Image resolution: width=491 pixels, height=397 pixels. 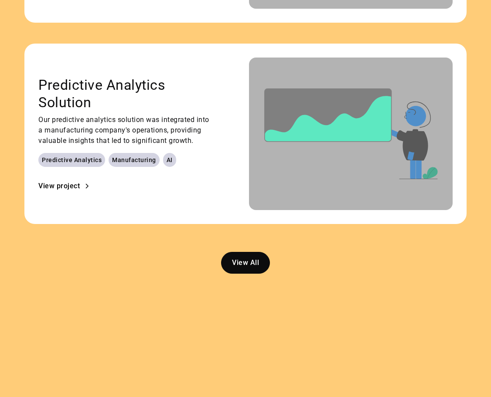 What do you see at coordinates (71, 160) in the screenshot?
I see `div: Predictive Analytics` at bounding box center [71, 160].